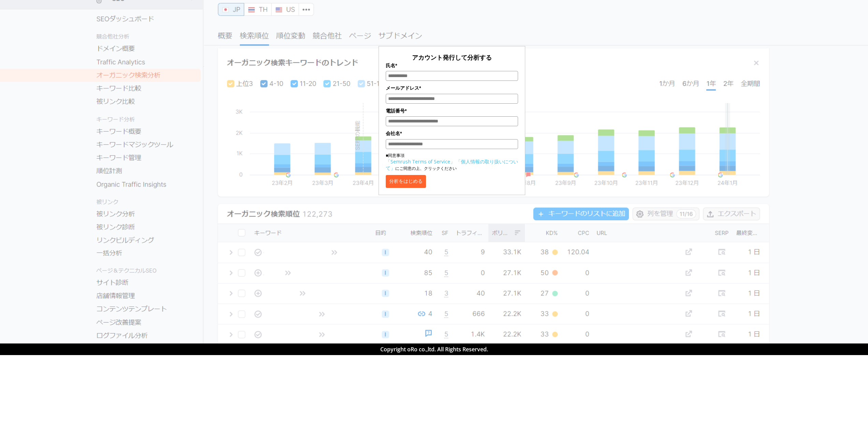 The width and height of the screenshot is (868, 440). I want to click on a: 「Semrush Terms of Service」, so click(421, 161).